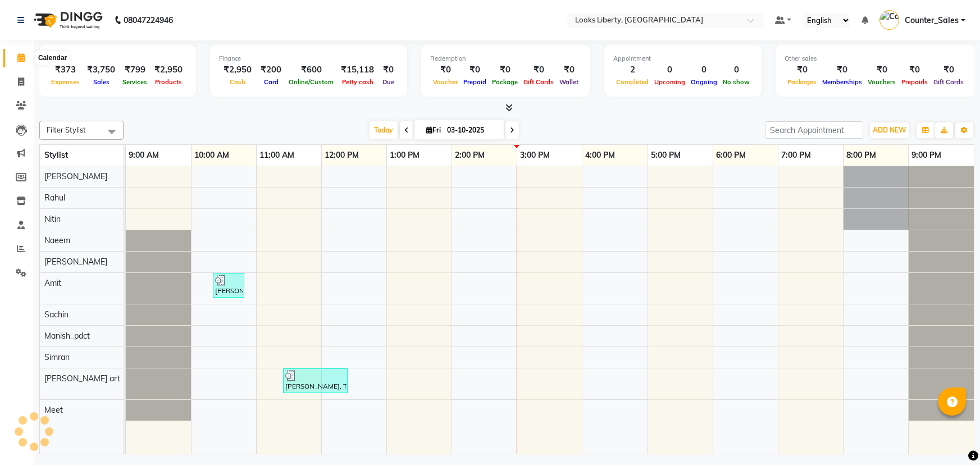 The image size is (980, 465). I want to click on a: 9:00 AM, so click(144, 155).